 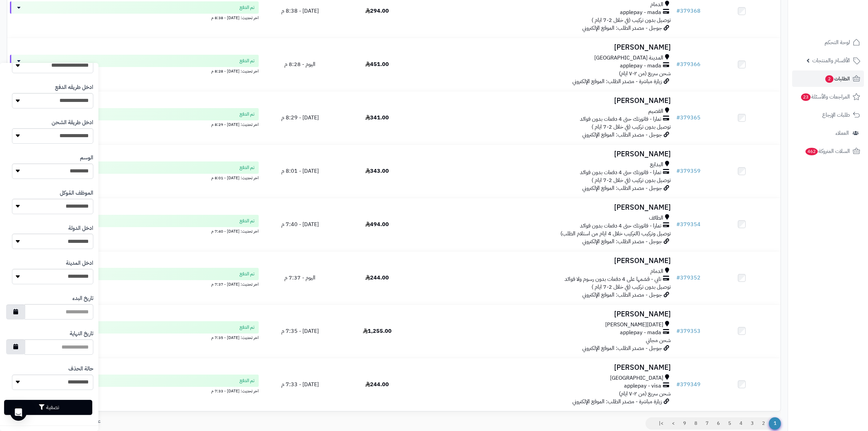 What do you see at coordinates (689, 385) in the screenshot?
I see `a: #379349` at bounding box center [689, 385].